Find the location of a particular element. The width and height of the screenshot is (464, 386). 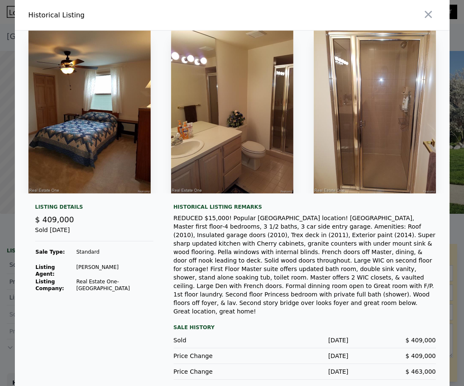

div: Sale History is located at coordinates (305, 328).